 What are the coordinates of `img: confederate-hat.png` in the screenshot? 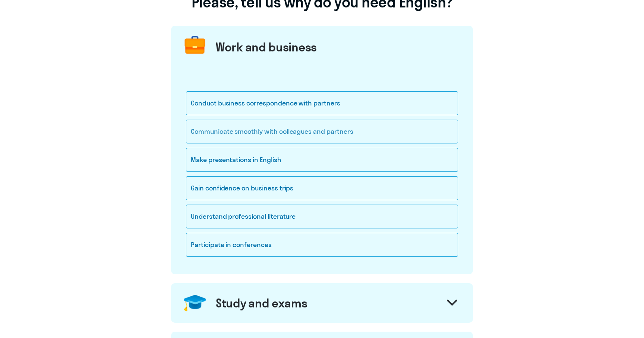 It's located at (195, 303).